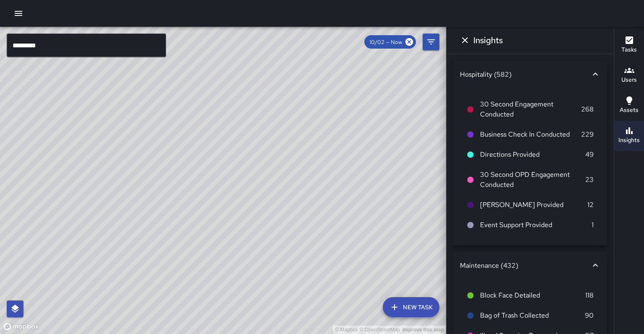 This screenshot has height=334, width=644. Describe the element at coordinates (629, 80) in the screenshot. I see `h6: Users` at that location.